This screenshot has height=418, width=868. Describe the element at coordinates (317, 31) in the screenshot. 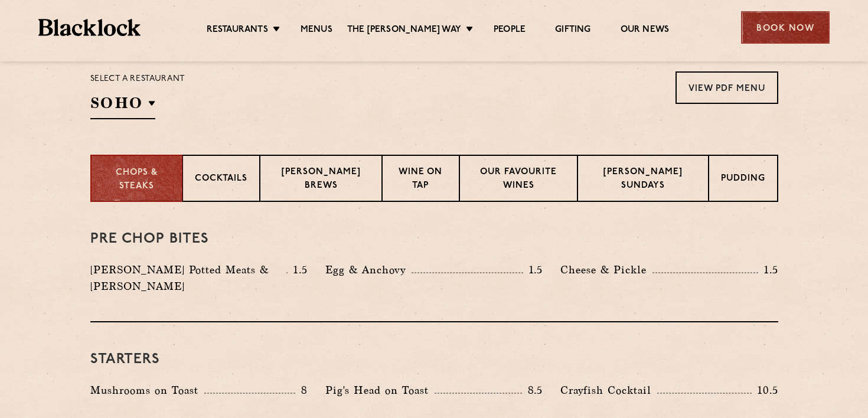

I see `a: Menus` at that location.